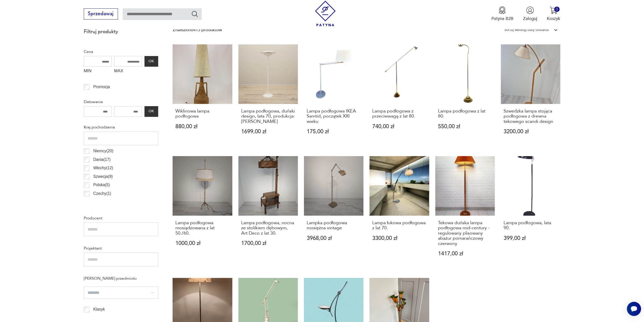 Image resolution: width=644 pixels, height=322 pixels. Describe the element at coordinates (334, 116) in the screenshot. I see `h3: Lampa podłogowa IKEA Samtid, początek XXI wieku` at that location.